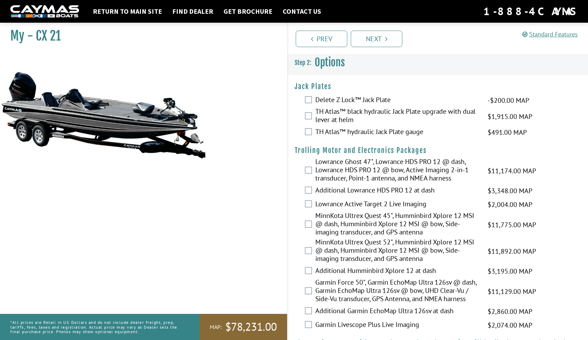 The height and width of the screenshot is (340, 588). What do you see at coordinates (397, 116) in the screenshot?
I see `label: TH Atlas™ black hydraulic Jack Plate upgrade with dual lever at helm` at bounding box center [397, 116].